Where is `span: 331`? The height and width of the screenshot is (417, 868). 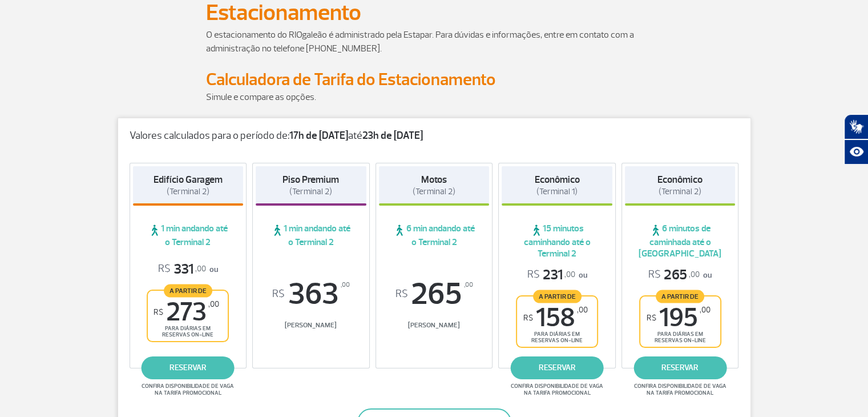 span: 331 is located at coordinates (182, 269).